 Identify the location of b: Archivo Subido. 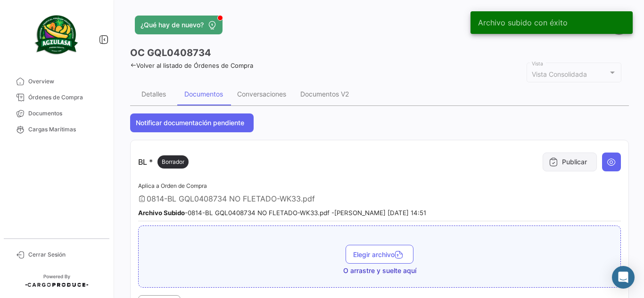
(161, 213).